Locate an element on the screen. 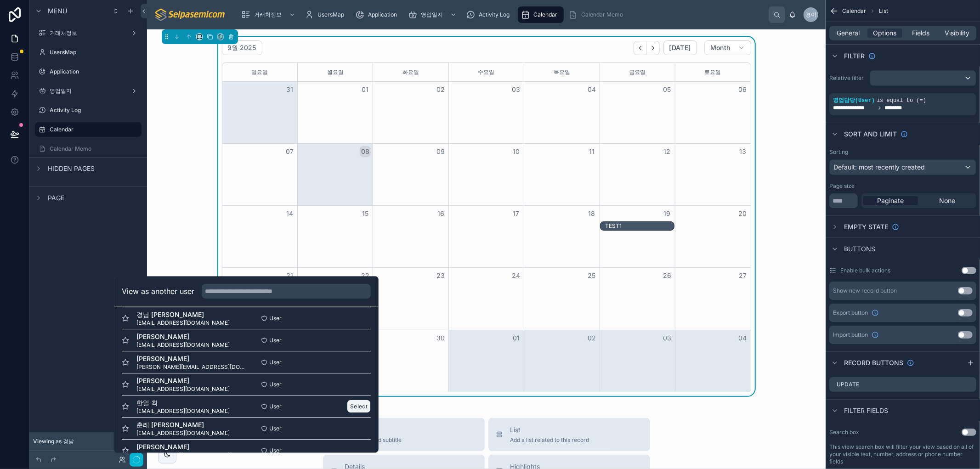 The height and width of the screenshot is (469, 980). span: None is located at coordinates (947, 201).